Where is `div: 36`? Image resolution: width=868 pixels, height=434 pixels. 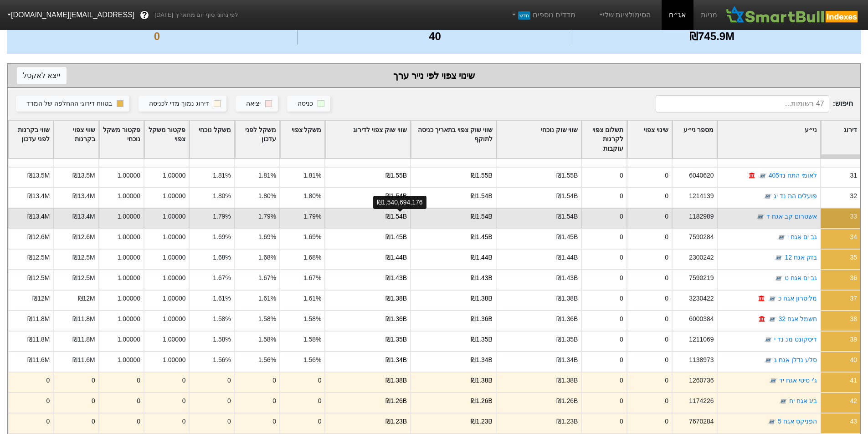
div: 36 is located at coordinates (854, 278).